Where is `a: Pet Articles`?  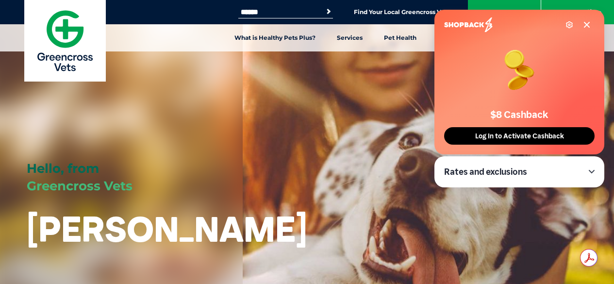
a: Pet Articles is located at coordinates (455, 38).